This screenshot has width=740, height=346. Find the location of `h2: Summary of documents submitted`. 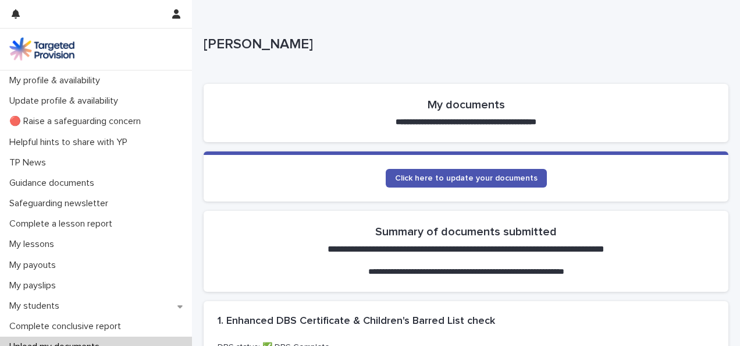

h2: Summary of documents submitted is located at coordinates (466, 232).